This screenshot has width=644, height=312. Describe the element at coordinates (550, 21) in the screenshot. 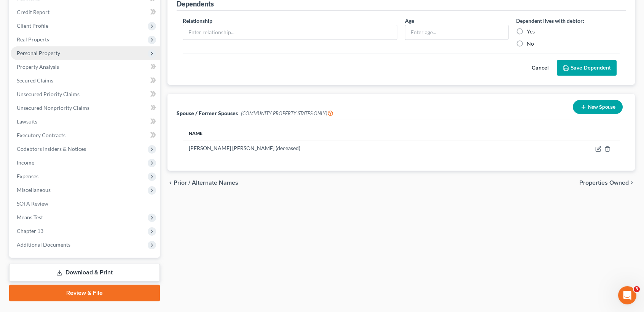

I see `label: Dependent lives with debtor:` at that location.